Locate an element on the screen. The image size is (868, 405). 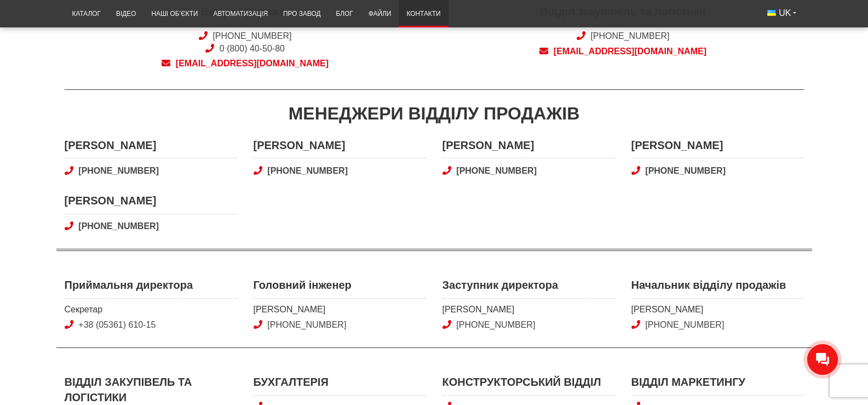
button: UK is located at coordinates (782, 13).